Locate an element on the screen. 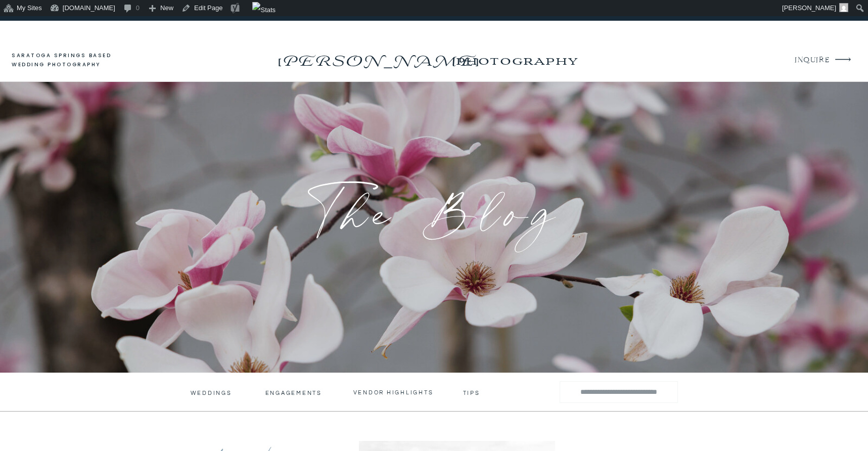 The image size is (868, 451). h3: tips is located at coordinates (472, 392).